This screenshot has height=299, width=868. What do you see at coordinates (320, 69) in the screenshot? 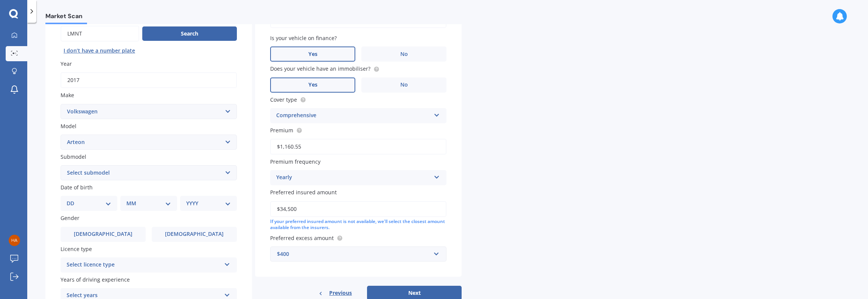
I see `span: Does your vehicle have an immobiliser?` at bounding box center [320, 69].